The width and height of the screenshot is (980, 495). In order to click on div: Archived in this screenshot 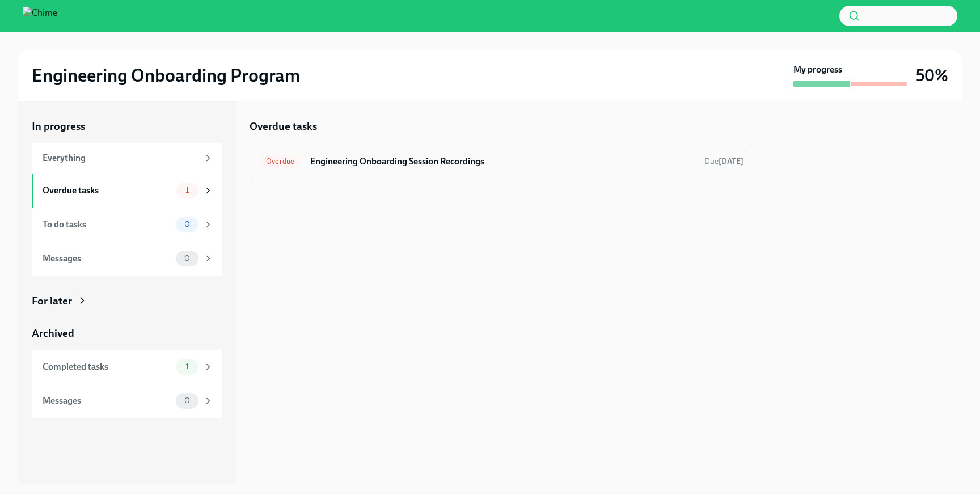, I will do `click(127, 333)`.